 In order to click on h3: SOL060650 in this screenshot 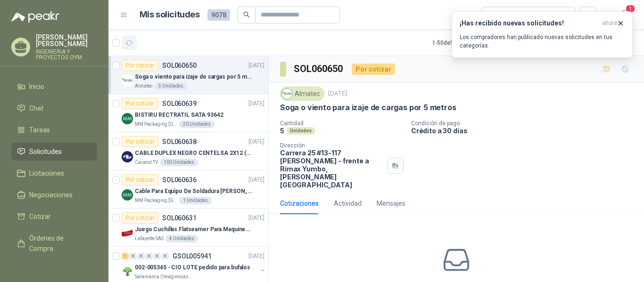, I will do `click(319, 69)`.